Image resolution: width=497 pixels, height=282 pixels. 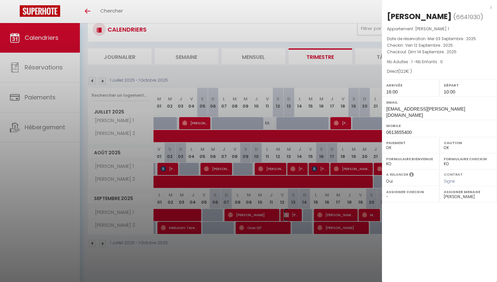 I want to click on span: Dim 14 Septembre . 2025, so click(x=432, y=52).